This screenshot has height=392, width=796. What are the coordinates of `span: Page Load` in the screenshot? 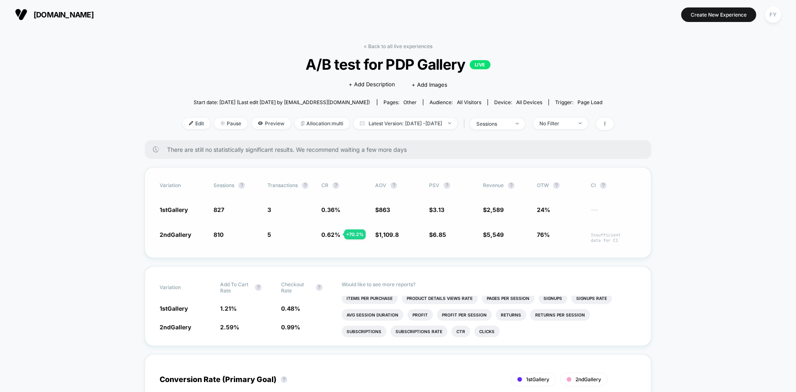 It's located at (590, 102).